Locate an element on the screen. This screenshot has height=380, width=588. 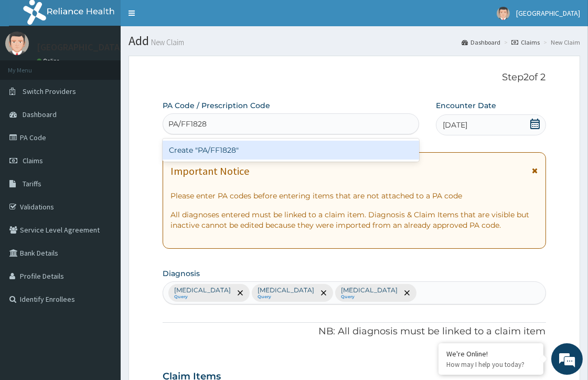
textarea: Type your message and hit 'Enter' is located at coordinates (103, 280).